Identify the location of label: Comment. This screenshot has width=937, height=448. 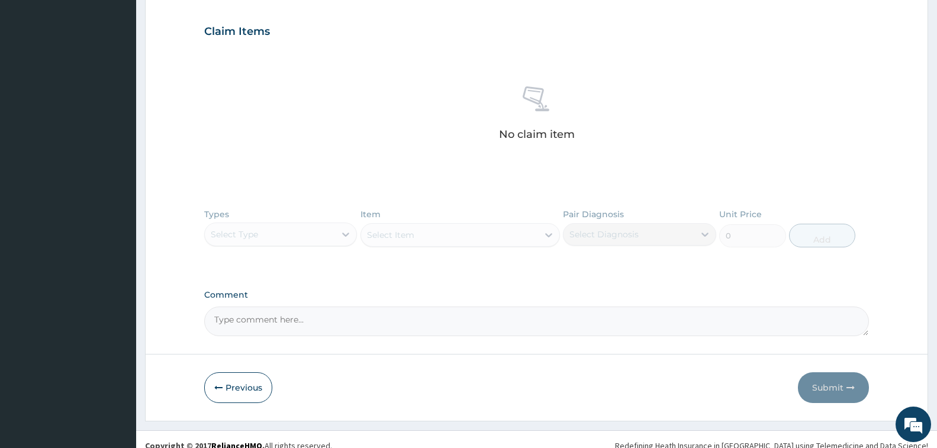
(536, 295).